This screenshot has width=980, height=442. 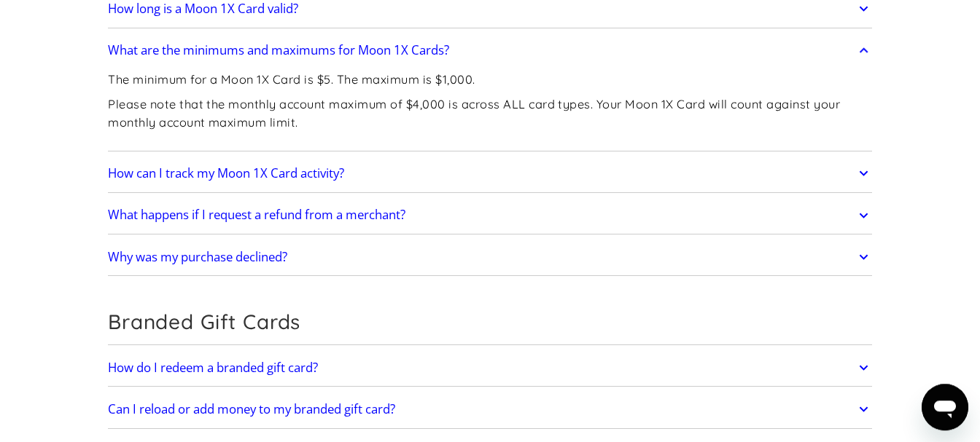 What do you see at coordinates (490, 174) in the screenshot?
I see `a: How can I track my Moon 1X Card activity?` at bounding box center [490, 174].